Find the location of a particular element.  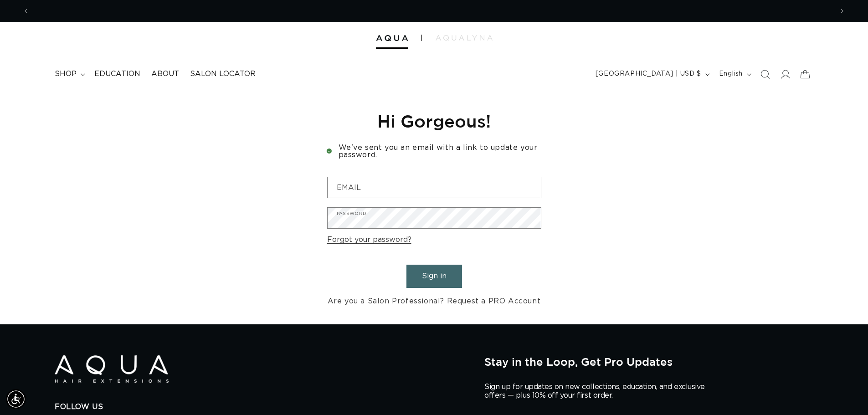

span: English is located at coordinates (731, 74).